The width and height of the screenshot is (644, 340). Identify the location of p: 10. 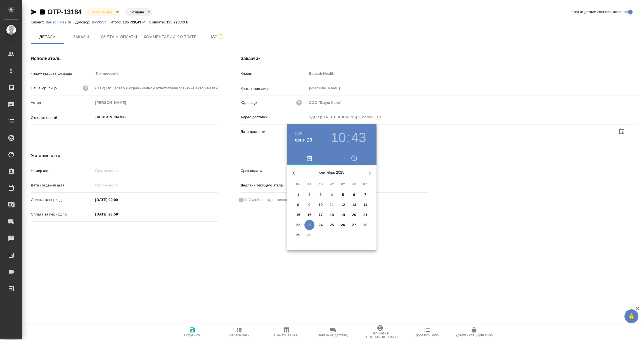
(321, 205).